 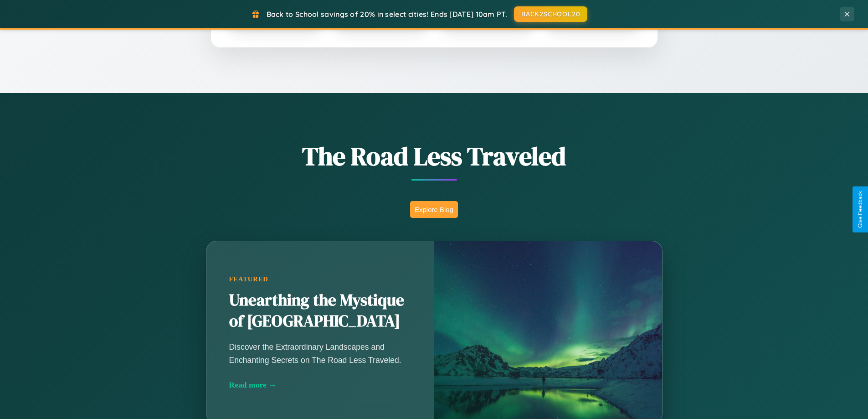 I want to click on div: Read more →, so click(x=320, y=385).